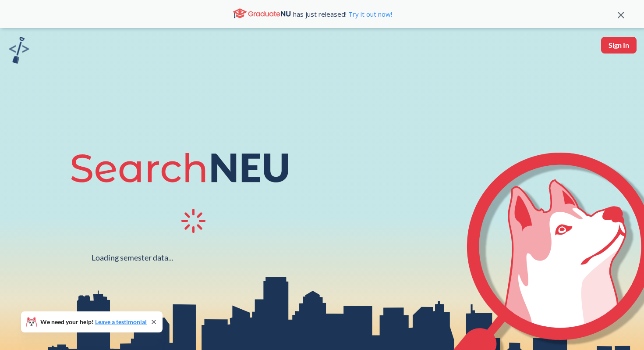 The height and width of the screenshot is (350, 644). Describe the element at coordinates (93, 322) in the screenshot. I see `span: We need your help!` at that location.